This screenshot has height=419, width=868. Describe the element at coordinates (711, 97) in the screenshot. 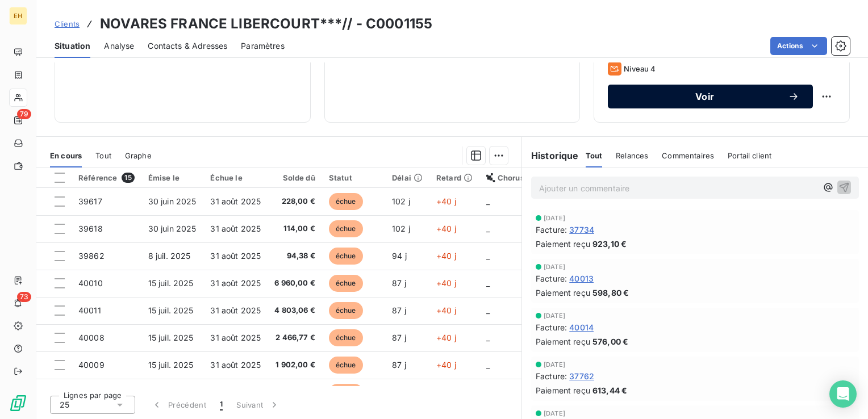

I see `button: Voir` at that location.